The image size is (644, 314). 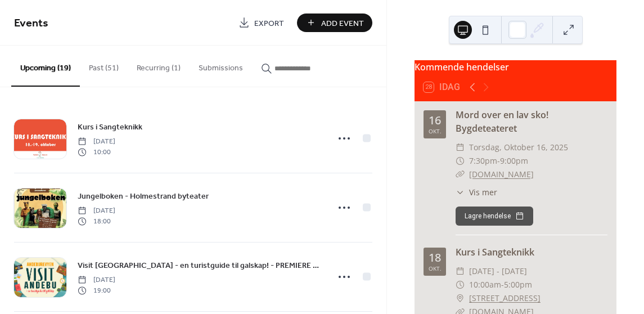 What do you see at coordinates (519, 148) in the screenshot?
I see `span: torsdag, oktober 16, 2025` at bounding box center [519, 148].